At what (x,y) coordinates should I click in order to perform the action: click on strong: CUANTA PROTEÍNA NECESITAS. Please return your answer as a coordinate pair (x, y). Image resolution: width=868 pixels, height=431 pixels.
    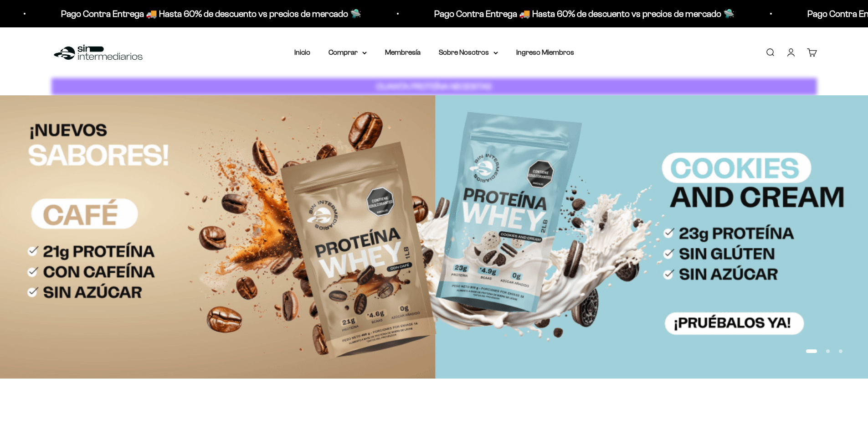
    Looking at the image, I should click on (434, 86).